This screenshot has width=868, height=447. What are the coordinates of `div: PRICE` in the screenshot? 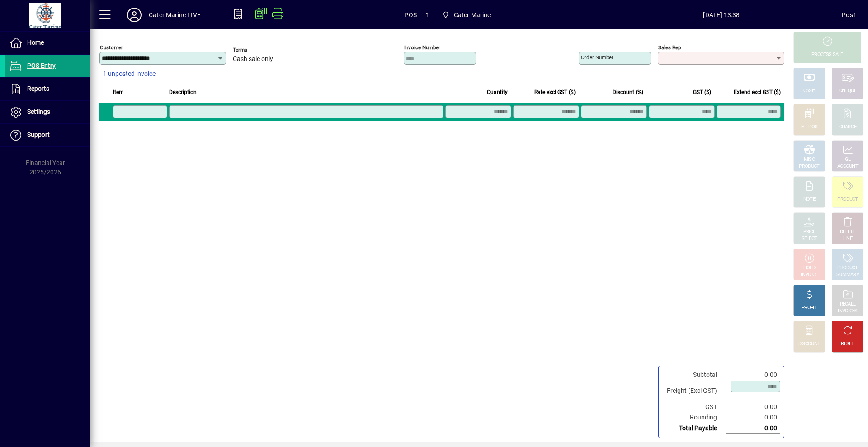 It's located at (809, 232).